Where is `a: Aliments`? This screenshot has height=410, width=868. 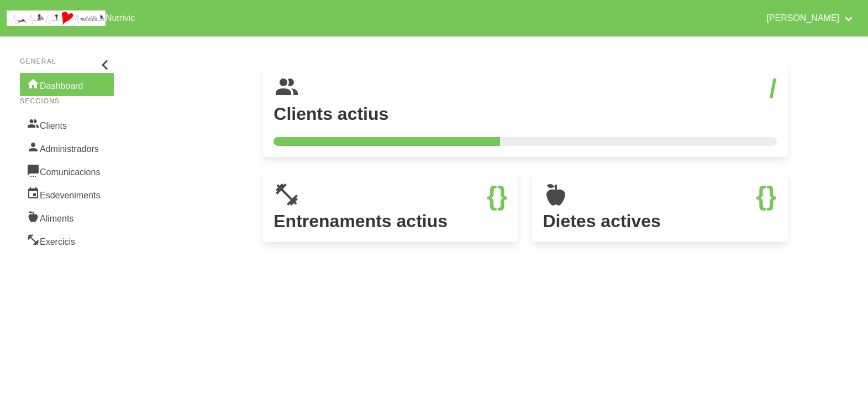 a: Aliments is located at coordinates (67, 217).